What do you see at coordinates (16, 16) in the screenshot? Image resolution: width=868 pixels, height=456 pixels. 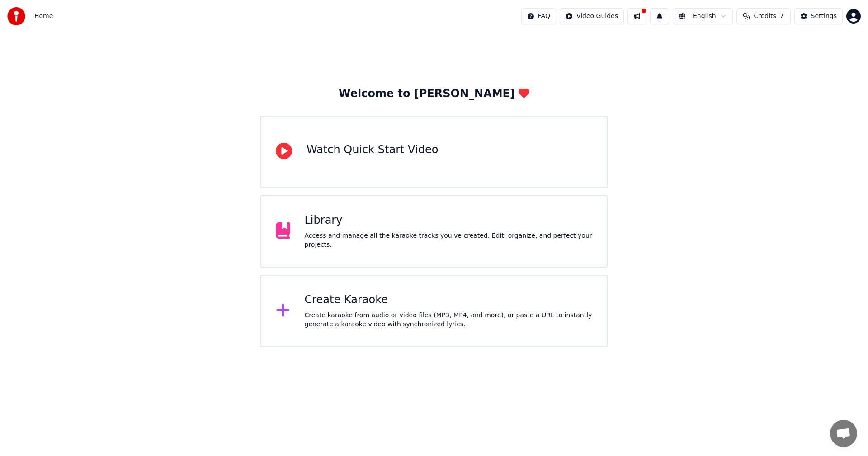 I see `img: youka` at bounding box center [16, 16].